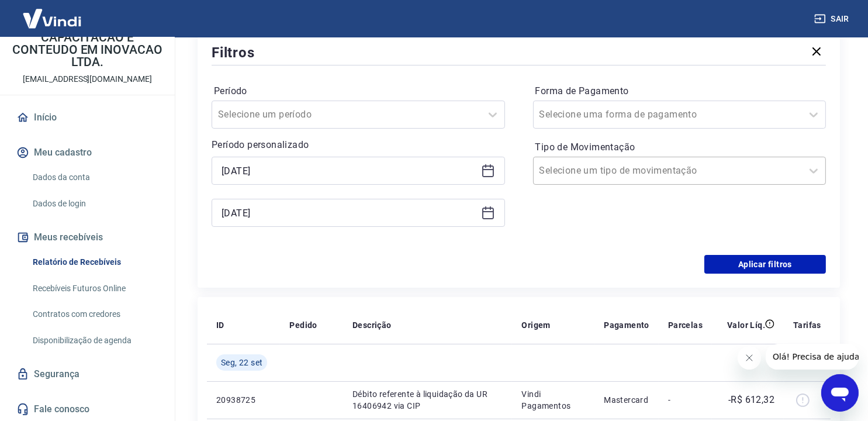 The image size is (868, 421). I want to click on img: Vindi, so click(52, 18).